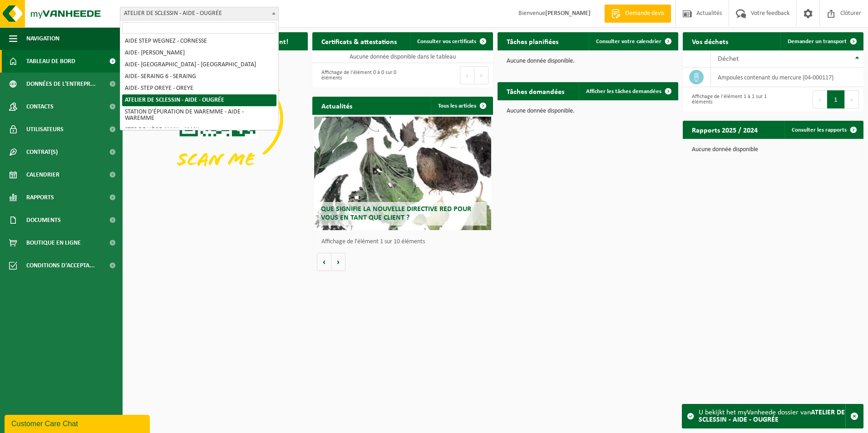 The image size is (868, 433). What do you see at coordinates (357, 75) in the screenshot?
I see `div: Affichage de l'élément 0 à 0 sur 0 éléments` at bounding box center [357, 75].